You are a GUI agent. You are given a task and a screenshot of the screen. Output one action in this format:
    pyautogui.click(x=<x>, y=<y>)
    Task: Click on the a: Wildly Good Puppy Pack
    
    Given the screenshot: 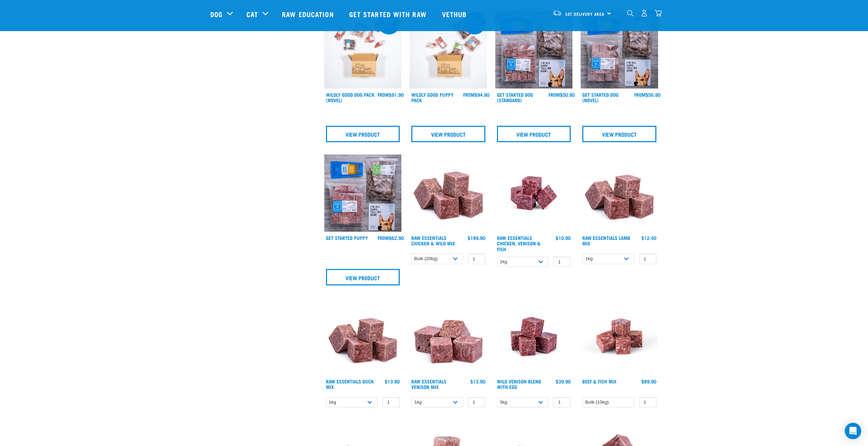 What is the action you would take?
    pyautogui.click(x=432, y=97)
    